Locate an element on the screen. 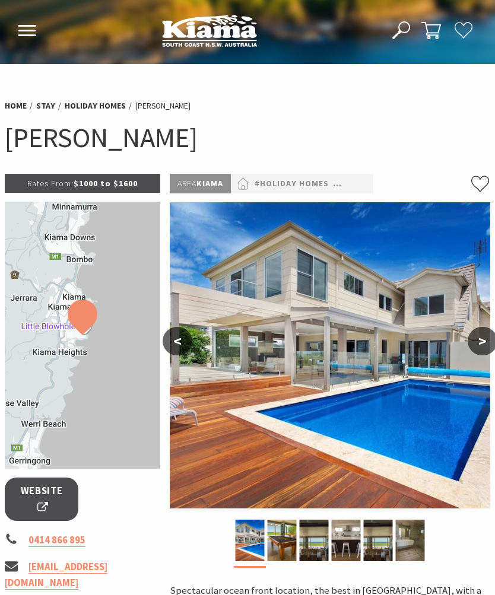  span: Area is located at coordinates (187, 183).